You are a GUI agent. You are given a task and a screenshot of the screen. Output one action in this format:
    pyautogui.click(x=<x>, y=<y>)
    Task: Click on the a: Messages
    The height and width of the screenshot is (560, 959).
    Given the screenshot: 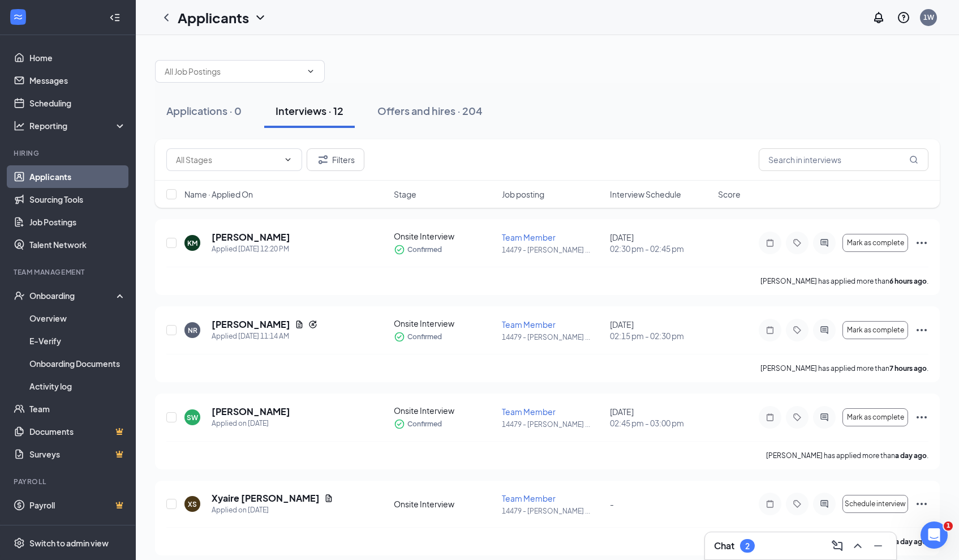 What is the action you would take?
    pyautogui.click(x=77, y=80)
    